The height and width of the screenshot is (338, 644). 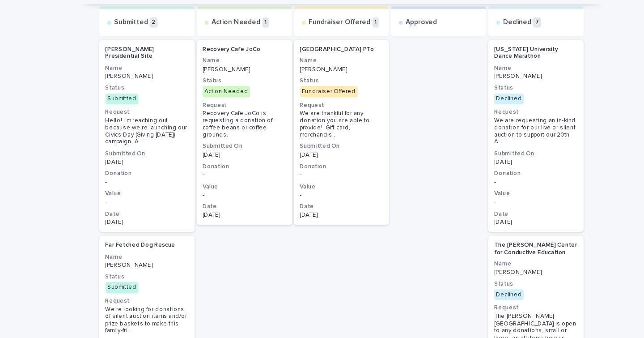 I want to click on div: Action Needed, so click(x=218, y=100).